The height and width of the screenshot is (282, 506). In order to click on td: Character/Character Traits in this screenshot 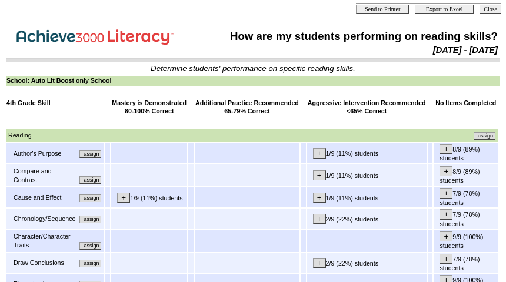, I will do `click(44, 241)`.